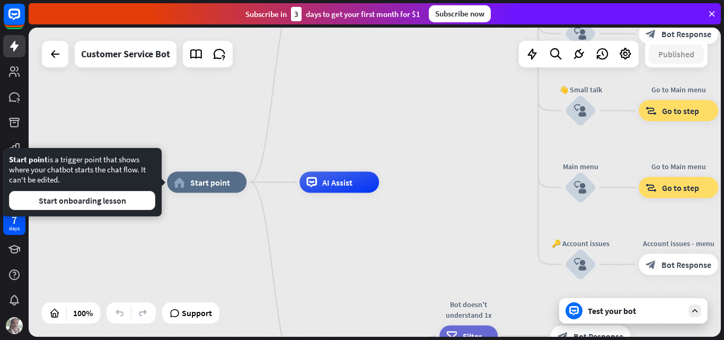 This screenshot has height=340, width=724. Describe the element at coordinates (82, 200) in the screenshot. I see `button: Start onboarding lesson` at that location.